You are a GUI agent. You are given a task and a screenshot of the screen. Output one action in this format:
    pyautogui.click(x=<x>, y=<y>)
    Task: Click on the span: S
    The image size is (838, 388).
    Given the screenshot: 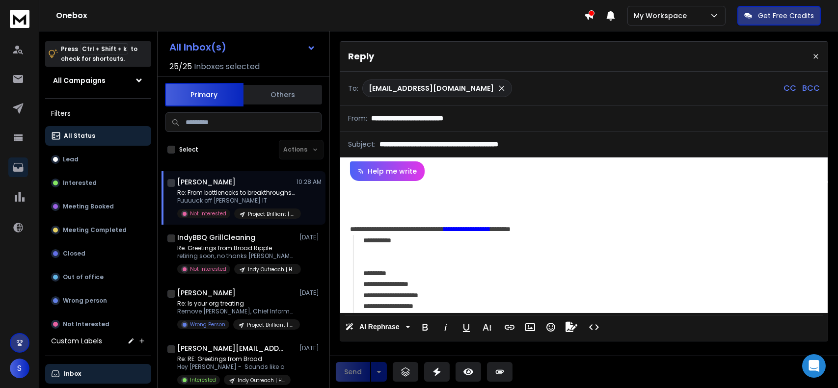 What is the action you would take?
    pyautogui.click(x=20, y=369)
    